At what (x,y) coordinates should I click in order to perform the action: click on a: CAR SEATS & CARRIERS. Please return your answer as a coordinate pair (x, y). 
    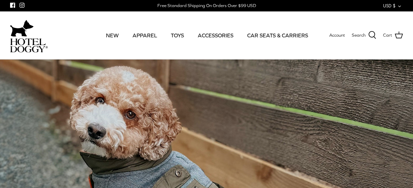
    Looking at the image, I should click on (278, 35).